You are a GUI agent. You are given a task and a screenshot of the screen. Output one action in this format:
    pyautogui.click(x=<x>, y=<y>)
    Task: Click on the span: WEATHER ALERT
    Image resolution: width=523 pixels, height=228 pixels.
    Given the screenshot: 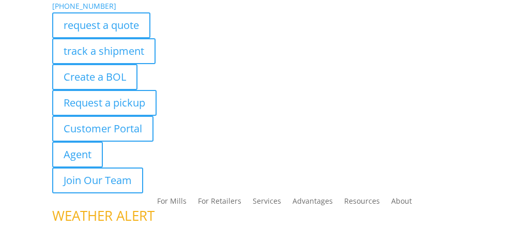 What is the action you would take?
    pyautogui.click(x=103, y=216)
    